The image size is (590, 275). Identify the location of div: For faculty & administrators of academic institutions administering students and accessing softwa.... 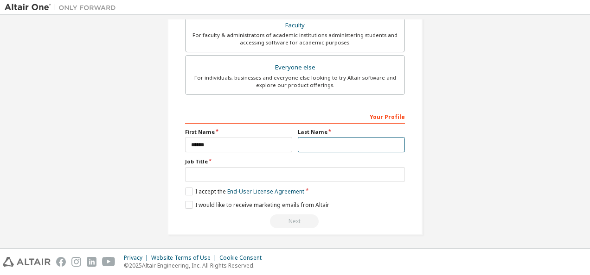
(295, 39).